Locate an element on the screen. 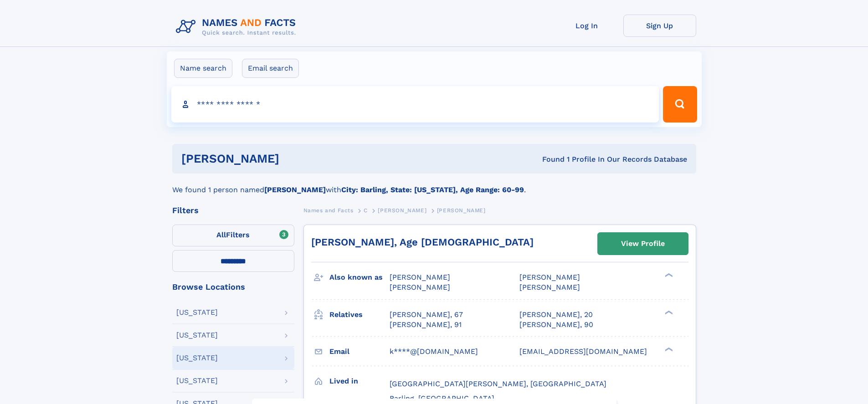 This screenshot has width=868, height=404. div: Browse Locations is located at coordinates (233, 287).